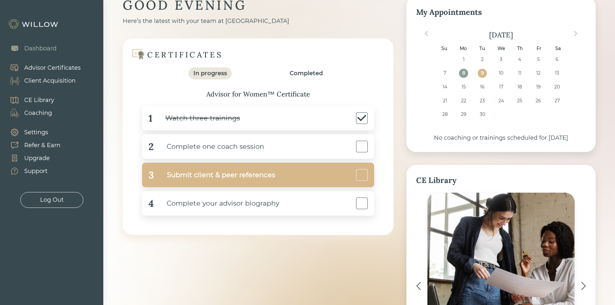  Describe the element at coordinates (445, 101) in the screenshot. I see `div: Choose Sunday, September 21st, 2025` at that location.